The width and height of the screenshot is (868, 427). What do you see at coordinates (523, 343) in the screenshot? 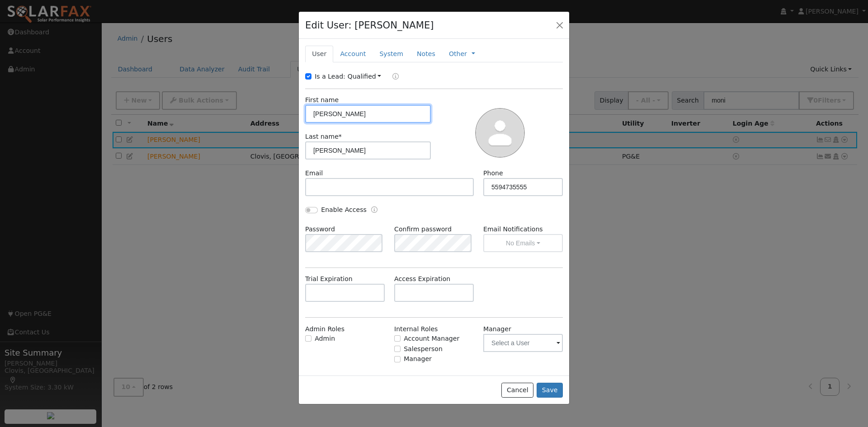
I see `input: Select a User` at bounding box center [523, 343].